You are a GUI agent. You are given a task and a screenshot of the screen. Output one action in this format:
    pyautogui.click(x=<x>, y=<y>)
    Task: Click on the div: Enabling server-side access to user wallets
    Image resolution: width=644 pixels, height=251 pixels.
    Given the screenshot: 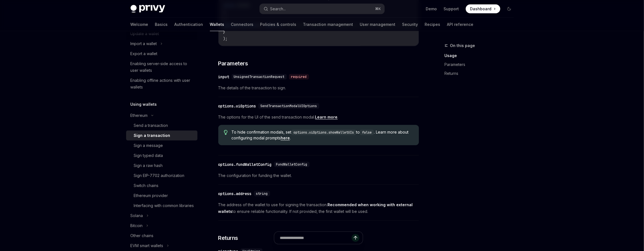 What is the action you would take?
    pyautogui.click(x=162, y=67)
    